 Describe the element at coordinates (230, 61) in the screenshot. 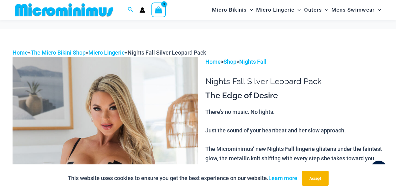

I see `a: Shop` at that location.